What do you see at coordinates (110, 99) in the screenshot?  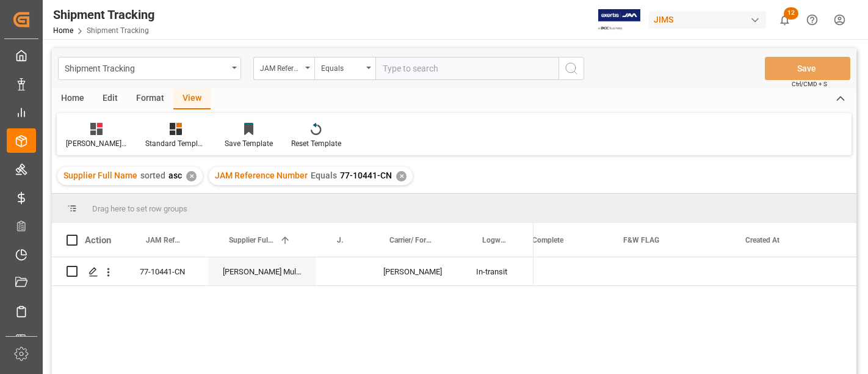 I see `div: Edit` at bounding box center [110, 99].